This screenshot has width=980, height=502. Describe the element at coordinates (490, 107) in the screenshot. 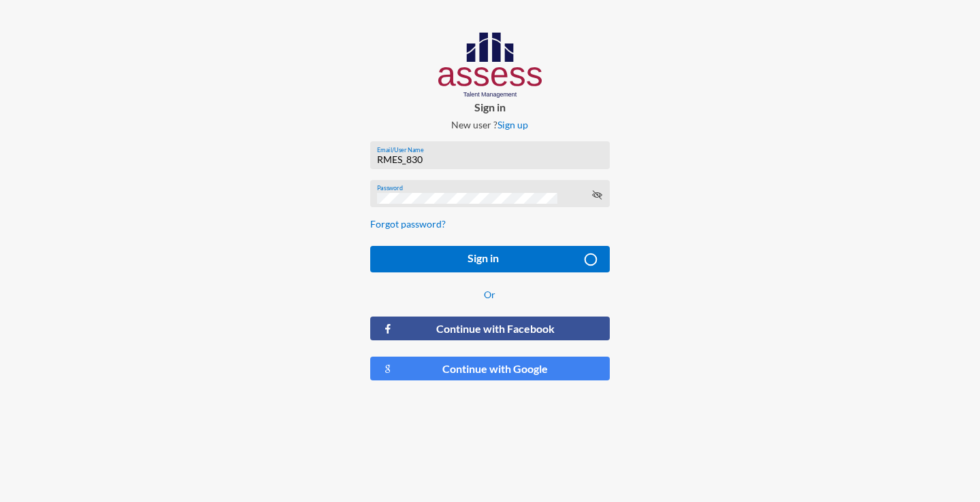

I see `p: Sign in` at that location.